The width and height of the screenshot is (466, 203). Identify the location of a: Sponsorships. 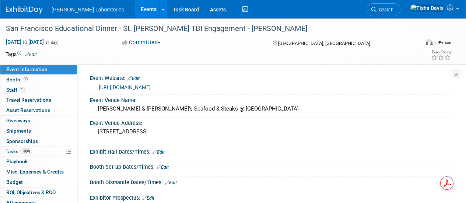
(39, 141).